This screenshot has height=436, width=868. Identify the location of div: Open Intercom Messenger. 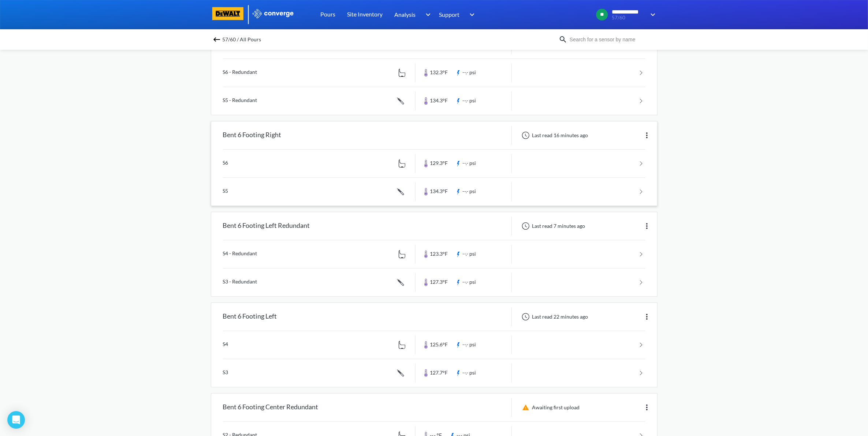
(16, 420).